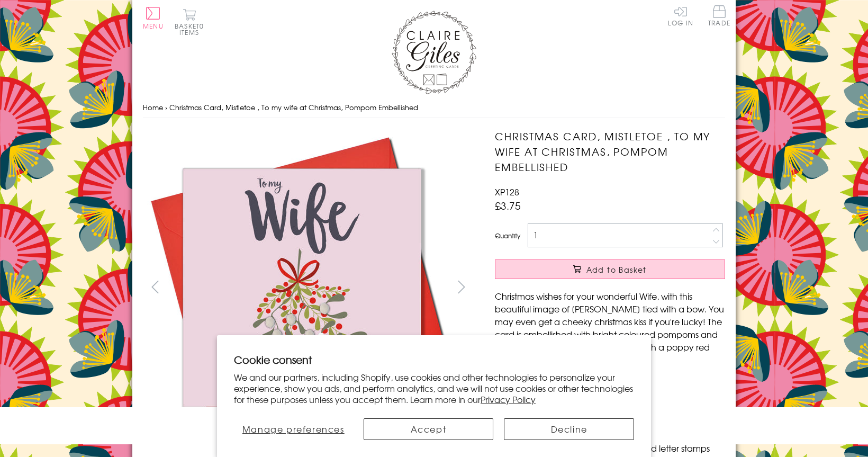 Image resolution: width=868 pixels, height=457 pixels. I want to click on span: Add to Basket, so click(616, 270).